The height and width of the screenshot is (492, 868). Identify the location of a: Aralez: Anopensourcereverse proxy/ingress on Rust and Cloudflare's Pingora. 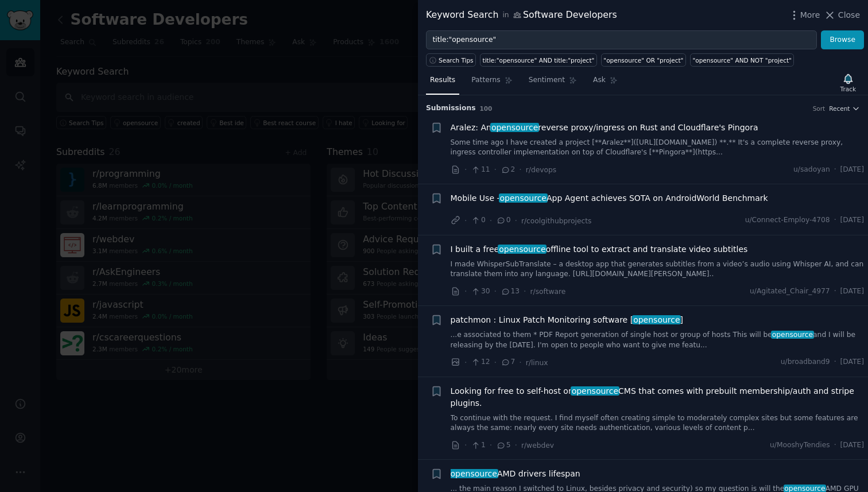
(604, 128).